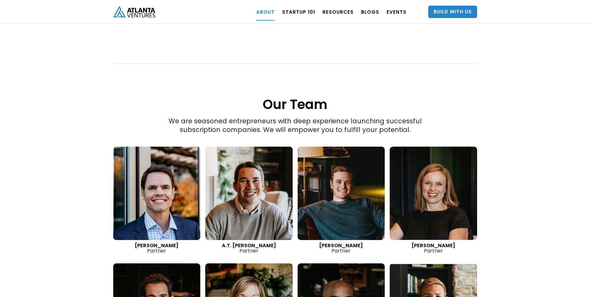 Image resolution: width=590 pixels, height=297 pixels. Describe the element at coordinates (299, 12) in the screenshot. I see `a: Startup 101` at that location.